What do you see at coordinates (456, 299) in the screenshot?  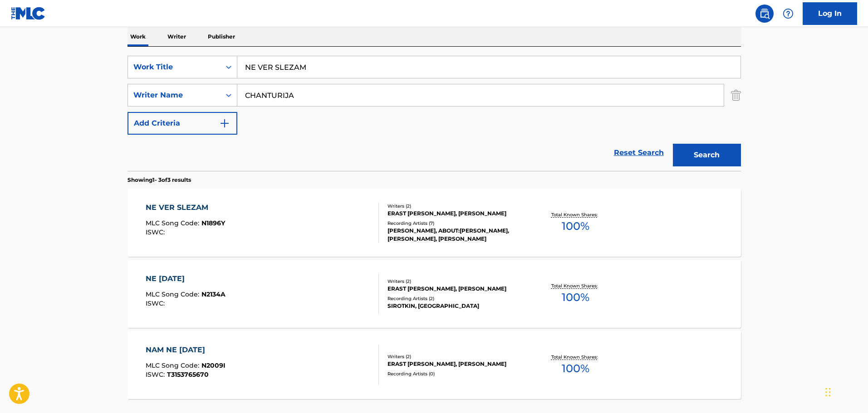 I see `div: Recording Artists ( 2 )` at bounding box center [456, 299].